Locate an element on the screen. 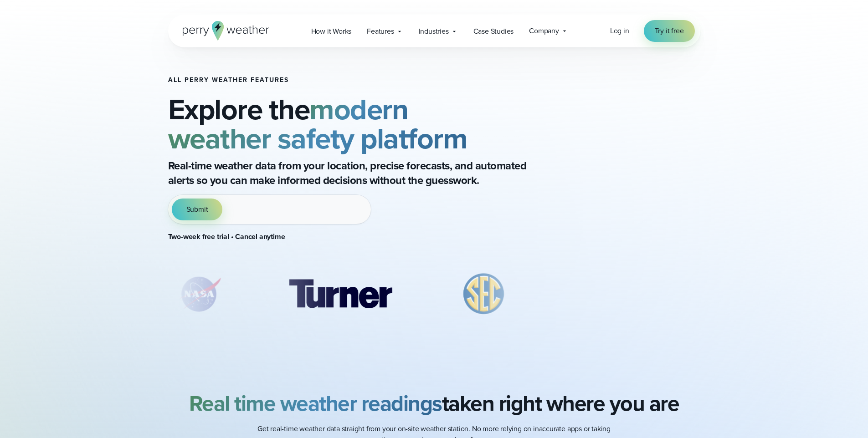 This screenshot has height=438, width=868. strong: modern weather safety platform is located at coordinates (318, 124).